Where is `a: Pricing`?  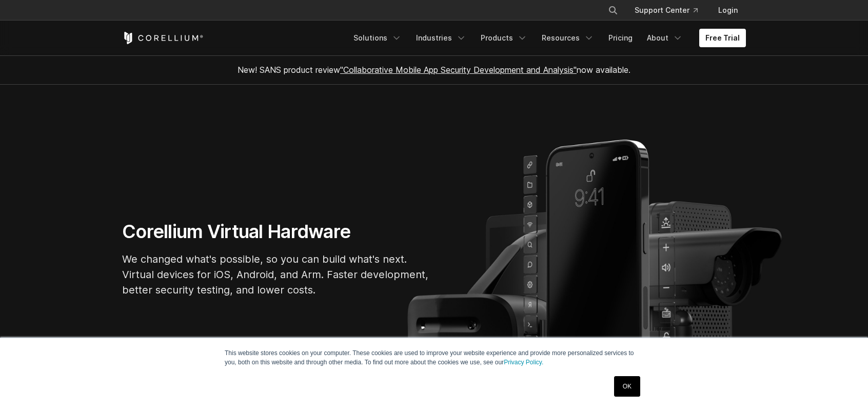
a: Pricing is located at coordinates (620, 38).